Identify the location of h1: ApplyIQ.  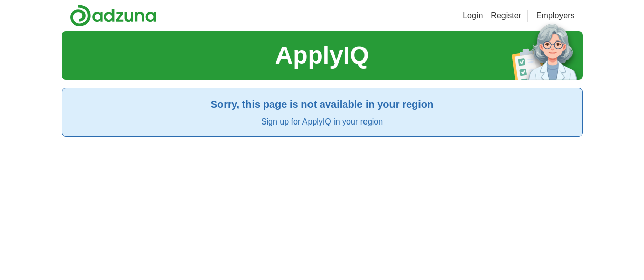
(322, 56).